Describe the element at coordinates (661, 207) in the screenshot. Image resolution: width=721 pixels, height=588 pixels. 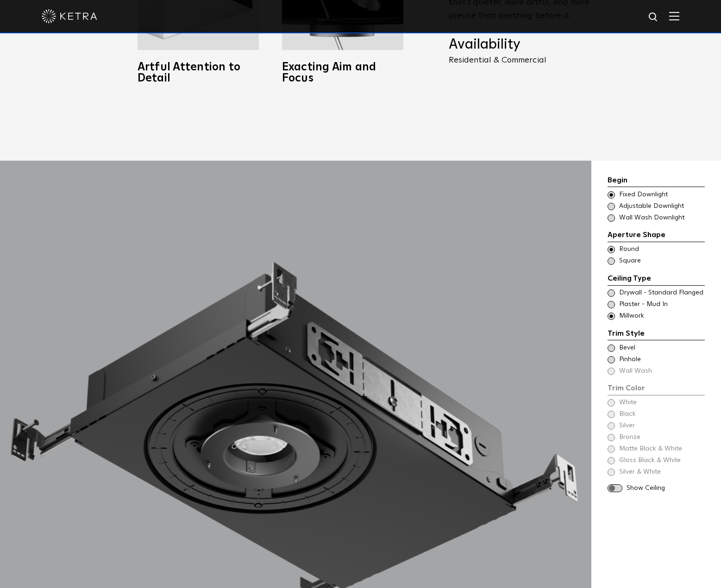
I see `span: Adjustable Downlight` at that location.